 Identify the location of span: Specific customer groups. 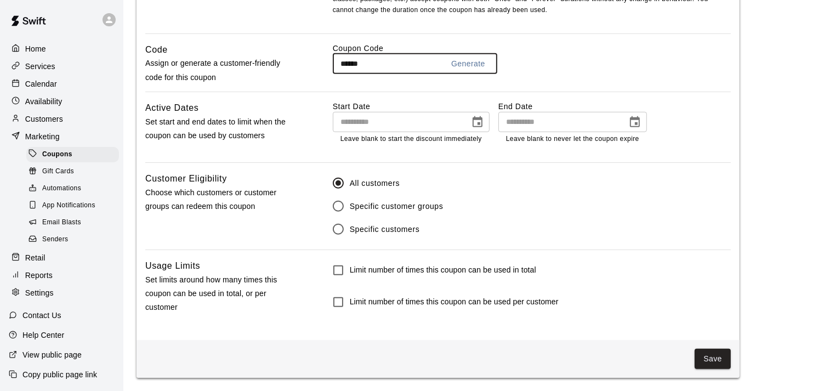
(396, 206).